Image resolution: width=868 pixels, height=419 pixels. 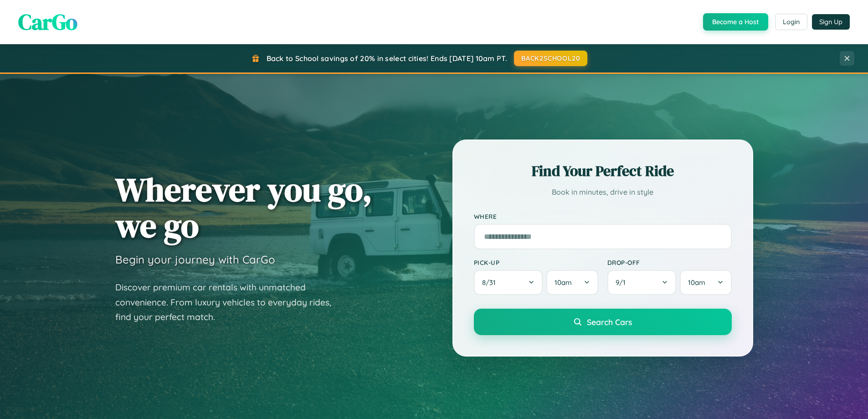 I want to click on label: Drop-off, so click(x=670, y=262).